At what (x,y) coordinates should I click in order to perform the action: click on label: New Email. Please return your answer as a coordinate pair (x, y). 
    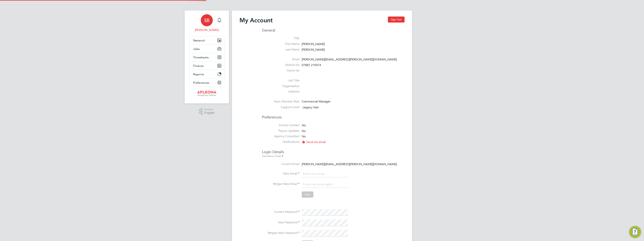
    Looking at the image, I should click on (281, 174).